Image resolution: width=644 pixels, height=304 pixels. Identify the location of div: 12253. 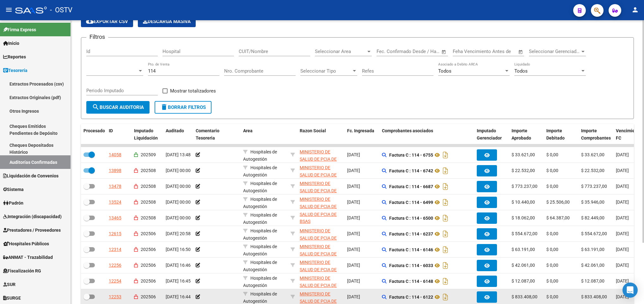
(115, 297).